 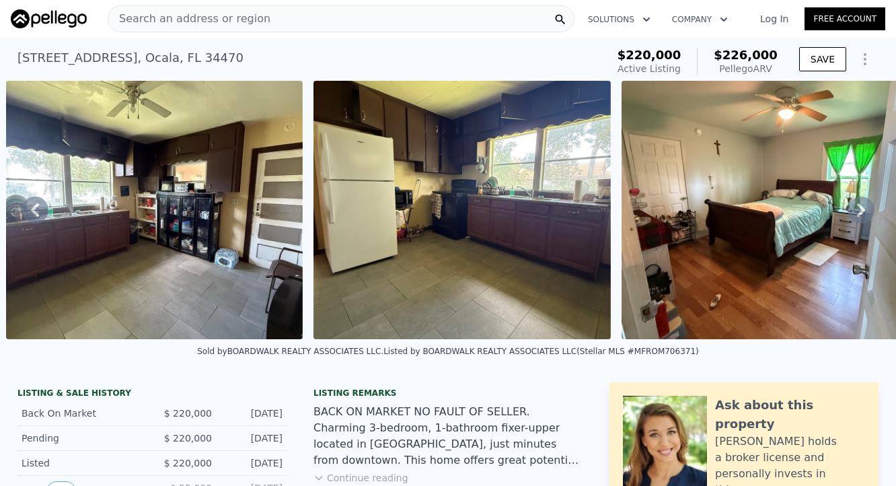 What do you see at coordinates (699, 20) in the screenshot?
I see `button: Company` at bounding box center [699, 20].